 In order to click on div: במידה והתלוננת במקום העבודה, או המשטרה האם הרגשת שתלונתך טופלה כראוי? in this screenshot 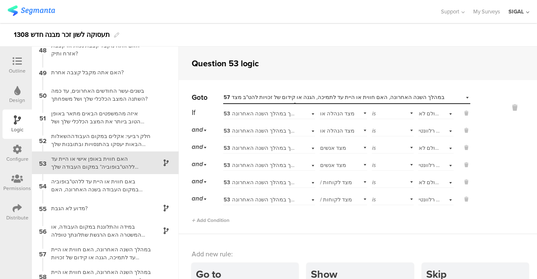, I will do `click(99, 231)`.